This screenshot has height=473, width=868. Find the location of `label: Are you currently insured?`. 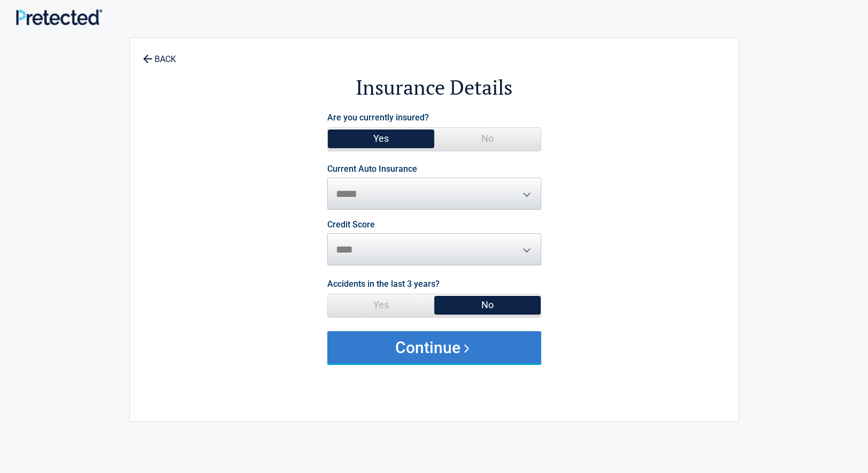

label: Are you currently insured? is located at coordinates (378, 117).